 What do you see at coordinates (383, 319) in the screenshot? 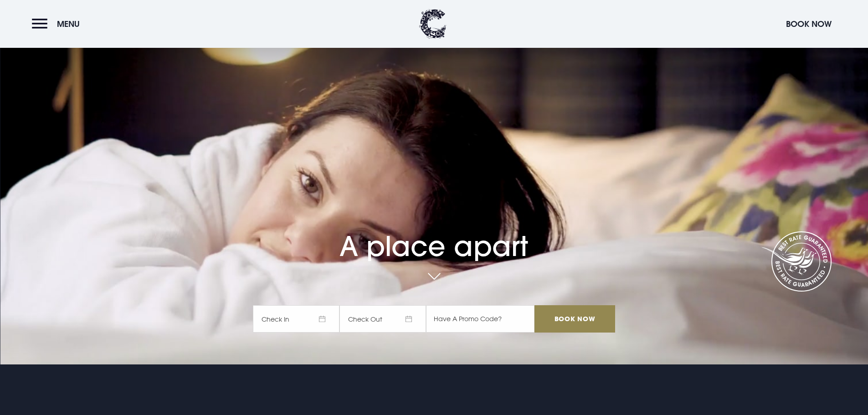
I see `span: Check Out` at bounding box center [383, 319].